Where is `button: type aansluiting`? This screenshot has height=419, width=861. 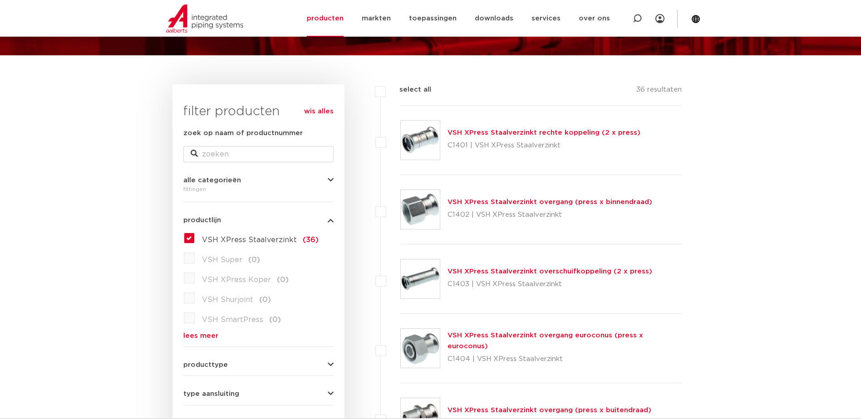 button: type aansluiting is located at coordinates (258, 394).